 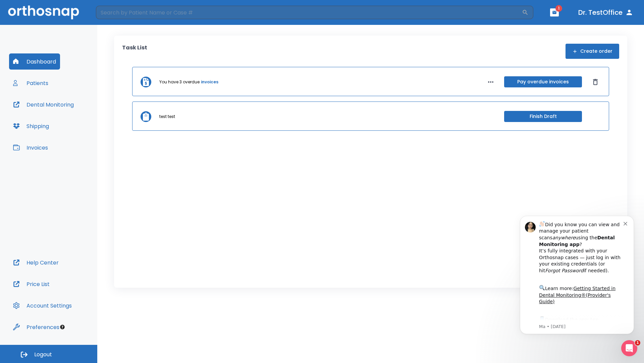 I want to click on div: Message content, so click(x=72, y=65).